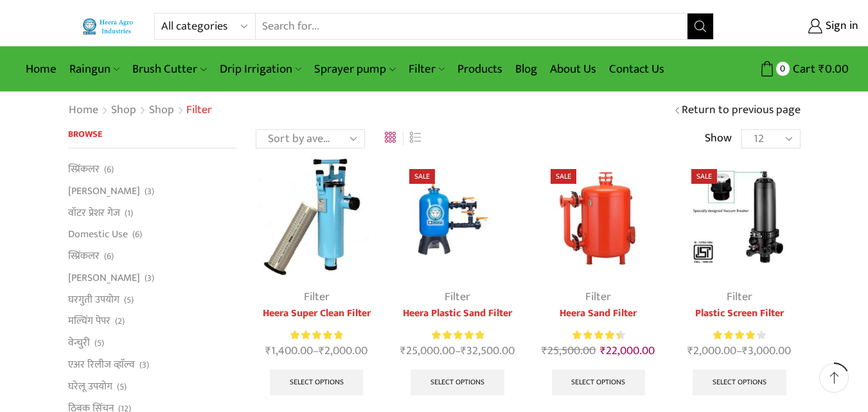 This screenshot has height=412, width=868. I want to click on span: Sign in, so click(841, 26).